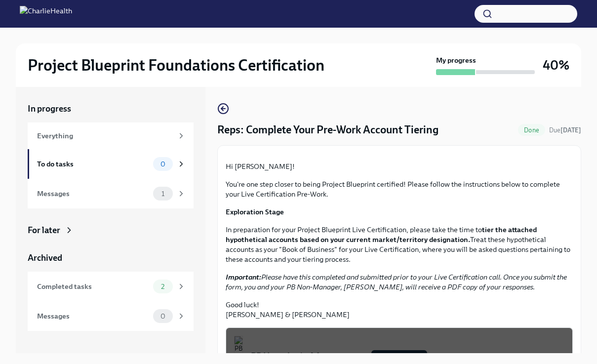 The height and width of the screenshot is (364, 597). What do you see at coordinates (532, 130) in the screenshot?
I see `span: Done` at bounding box center [532, 130].